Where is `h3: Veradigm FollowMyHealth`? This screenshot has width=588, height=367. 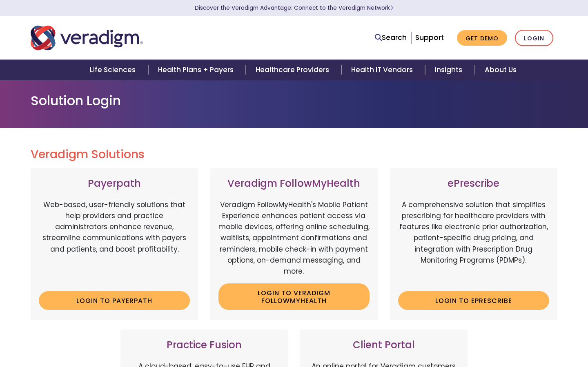 h3: Veradigm FollowMyHealth is located at coordinates (294, 184).